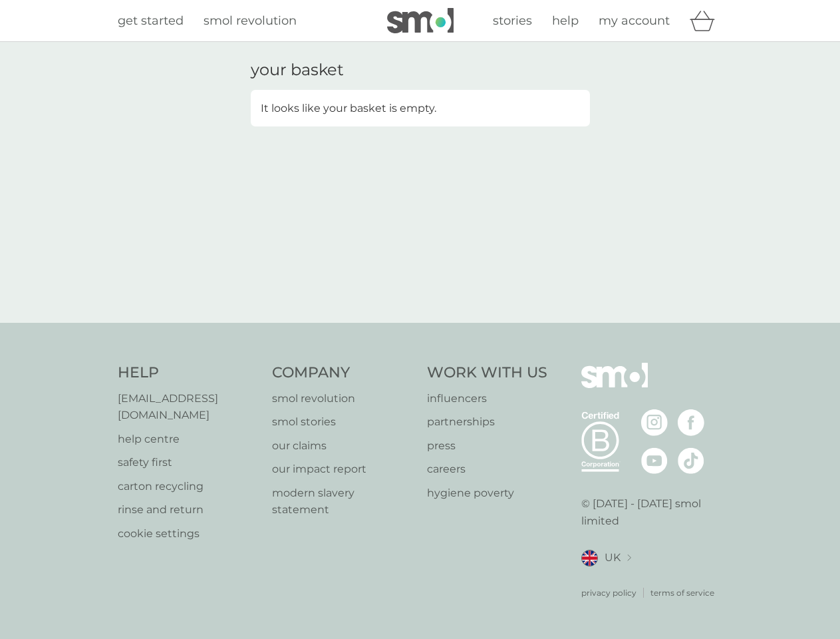 This screenshot has width=840, height=639. Describe the element at coordinates (297, 69) in the screenshot. I see `h3: your basket` at that location.